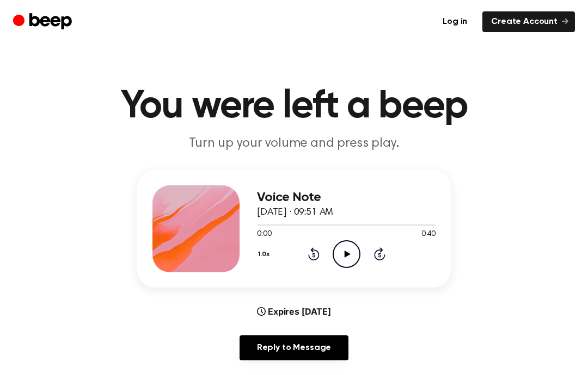 The image size is (588, 375). What do you see at coordinates (455, 22) in the screenshot?
I see `a: Log in` at bounding box center [455, 22].